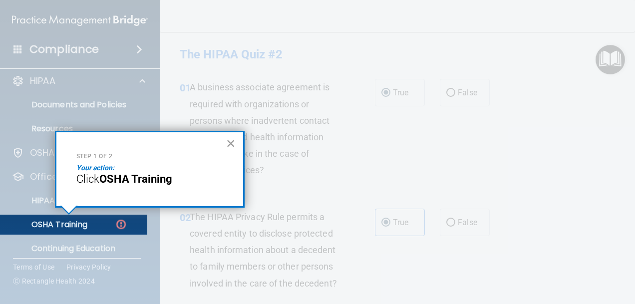 This screenshot has width=635, height=304. What do you see at coordinates (88, 179) in the screenshot?
I see `span: Click` at bounding box center [88, 179].